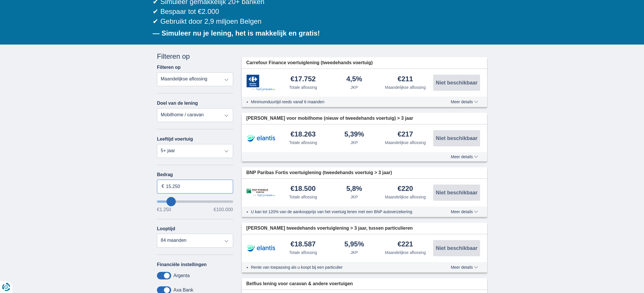 The width and height of the screenshot is (644, 293). Describe the element at coordinates (182, 265) in the screenshot. I see `label: Financiële instellingen` at that location.